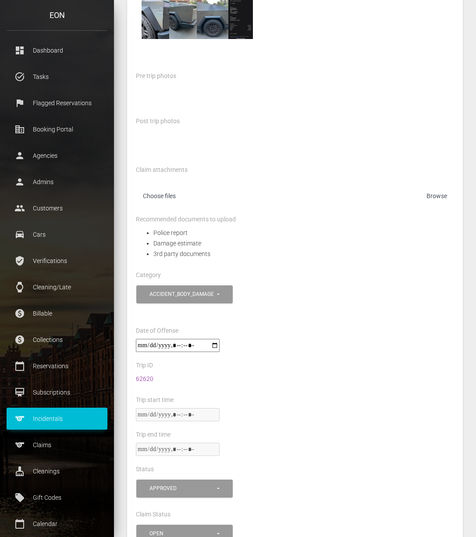 This screenshot has height=537, width=476. What do you see at coordinates (57, 340) in the screenshot?
I see `a: paid Collections` at bounding box center [57, 340].